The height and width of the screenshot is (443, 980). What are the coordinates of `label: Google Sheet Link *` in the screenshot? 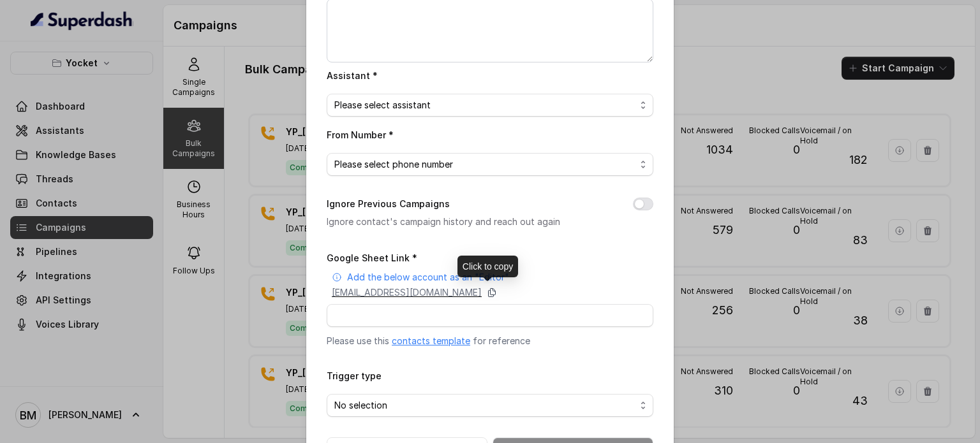 It's located at (372, 258).